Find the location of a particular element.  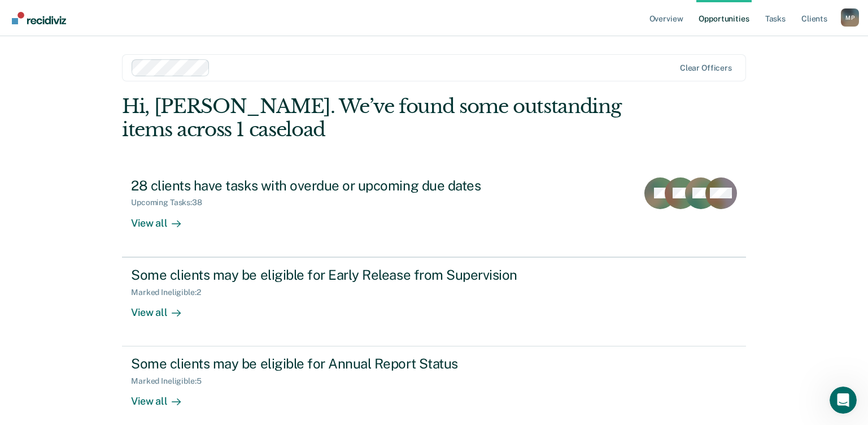

img: Profile image for Rajan is located at coordinates (122, 29).